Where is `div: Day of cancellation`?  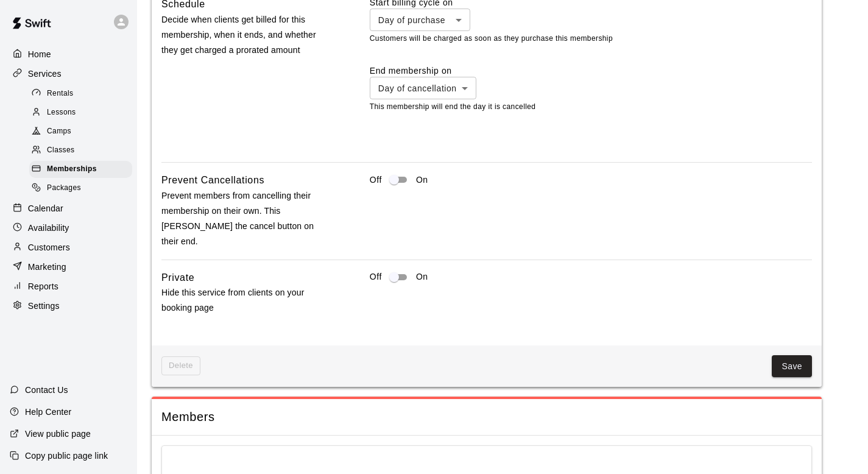
div: Day of cancellation is located at coordinates (423, 88).